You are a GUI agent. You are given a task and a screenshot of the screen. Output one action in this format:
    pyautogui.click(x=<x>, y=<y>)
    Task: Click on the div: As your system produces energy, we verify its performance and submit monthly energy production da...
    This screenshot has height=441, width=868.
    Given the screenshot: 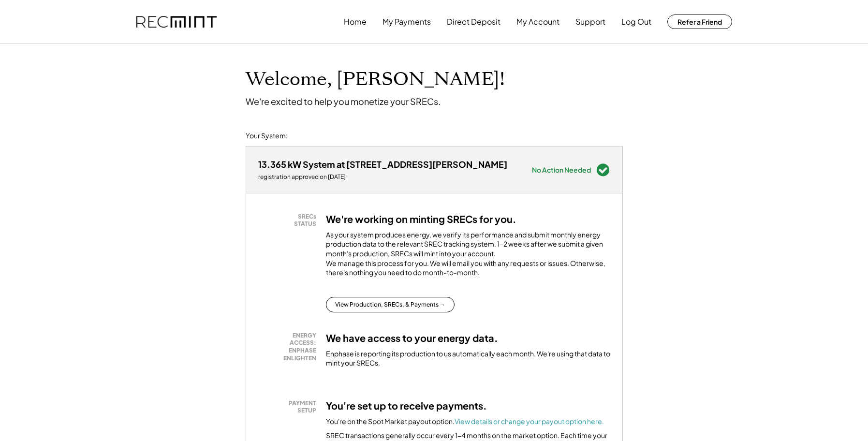 What is the action you would take?
    pyautogui.click(x=468, y=257)
    